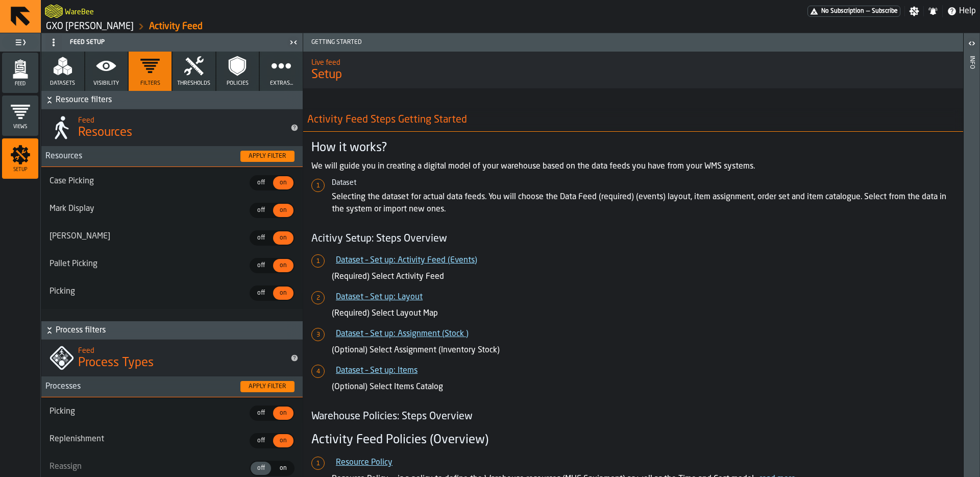  I want to click on div: Apply filter, so click(267, 156).